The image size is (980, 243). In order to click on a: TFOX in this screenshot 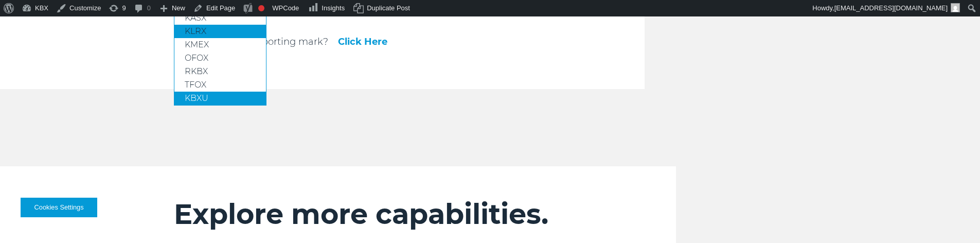, I will do `click(220, 85)`.